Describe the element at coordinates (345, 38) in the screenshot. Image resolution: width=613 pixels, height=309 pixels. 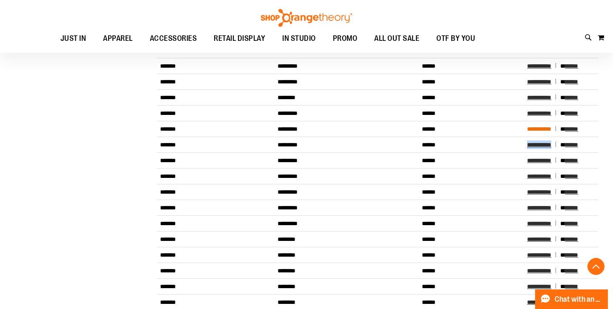
I see `span: PROMO` at that location.